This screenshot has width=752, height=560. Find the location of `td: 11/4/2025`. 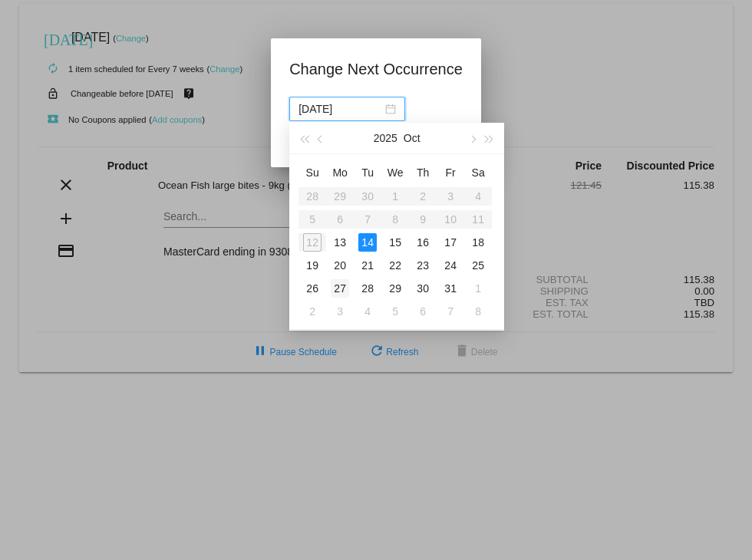

td: 11/4/2025 is located at coordinates (367, 312).